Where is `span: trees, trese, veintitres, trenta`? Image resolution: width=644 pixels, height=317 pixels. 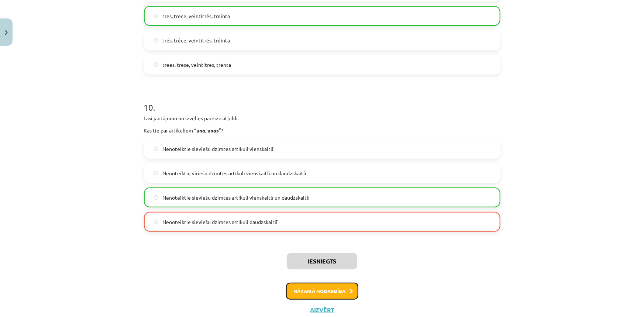 span: trees, trese, veintitres, trenta is located at coordinates (197, 65).